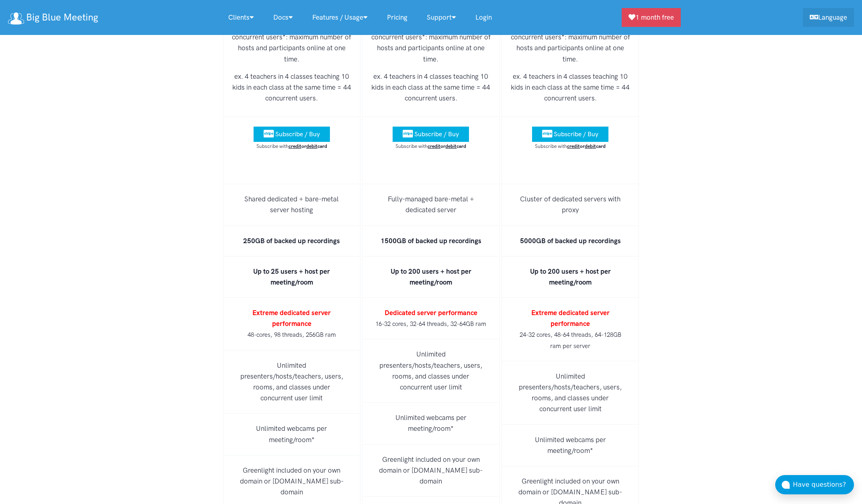  What do you see at coordinates (431, 205) in the screenshot?
I see `li: Fully-managed bare-metal + dedicated server` at bounding box center [431, 205].